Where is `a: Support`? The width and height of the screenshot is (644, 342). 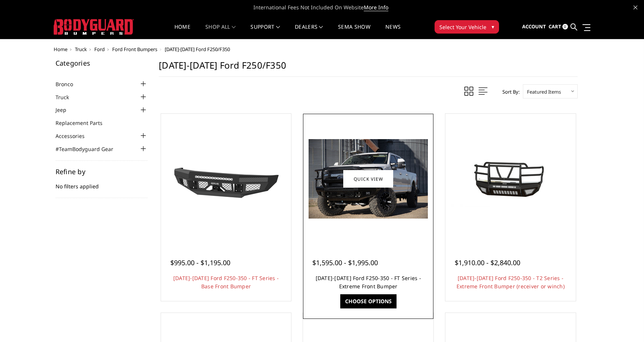 a: Support is located at coordinates (265, 32).